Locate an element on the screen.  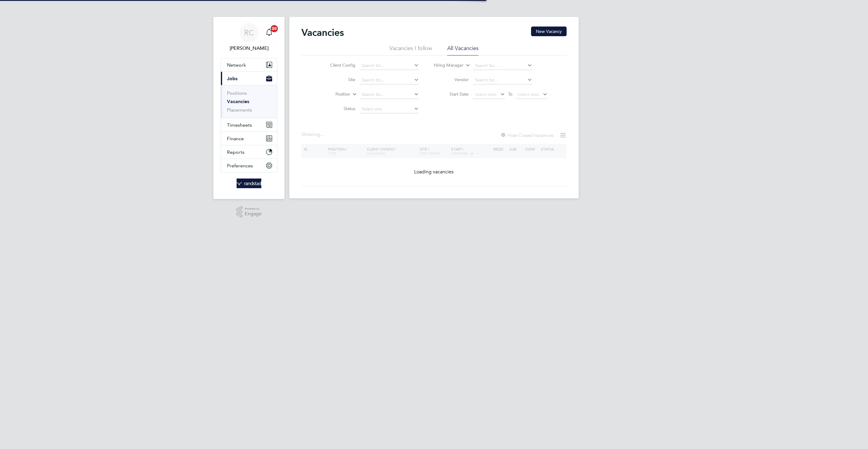
span: Jobs is located at coordinates (232, 78).